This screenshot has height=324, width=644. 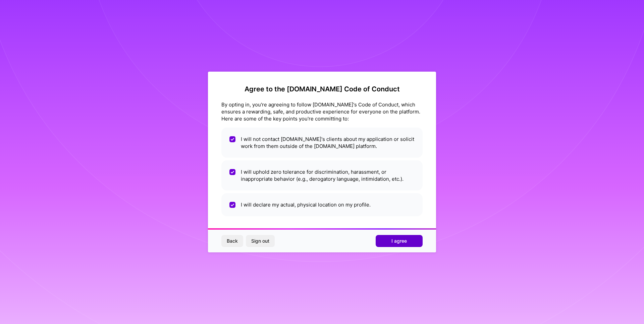 I want to click on button: Sign out, so click(x=260, y=241).